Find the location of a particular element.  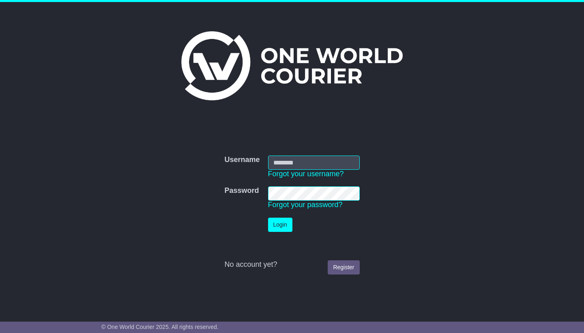

span: © One World Courier 2025. All rights reserved. is located at coordinates (160, 326).